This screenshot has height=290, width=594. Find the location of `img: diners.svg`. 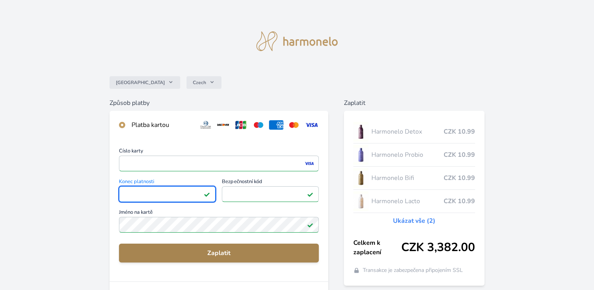

img: diners.svg is located at coordinates (206, 125).